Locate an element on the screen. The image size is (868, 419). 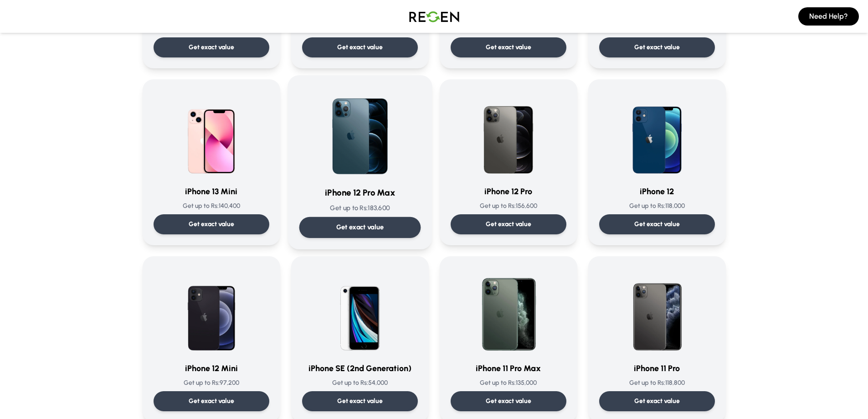
h3: iPhone 13 Mini is located at coordinates (211, 191).